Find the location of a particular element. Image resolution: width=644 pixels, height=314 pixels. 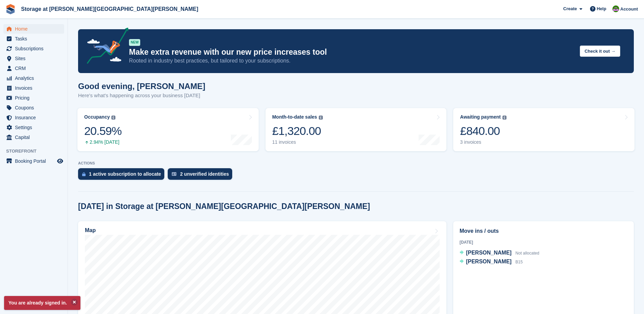

h2: Map is located at coordinates (90, 230).